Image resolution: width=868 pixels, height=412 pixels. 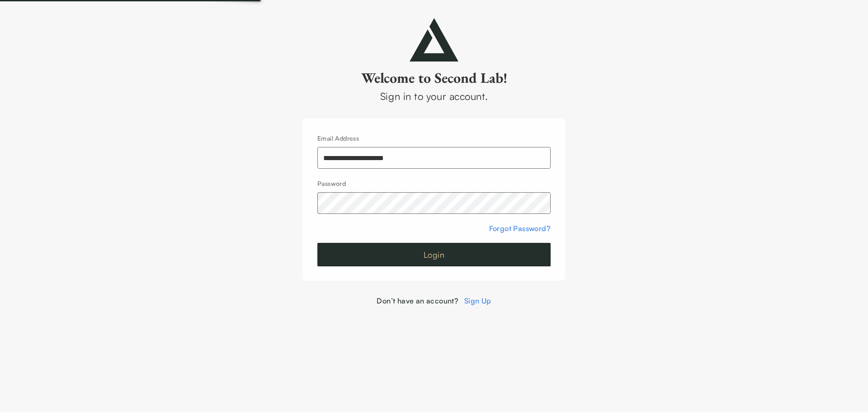 I want to click on a: Forgot Password?, so click(x=520, y=228).